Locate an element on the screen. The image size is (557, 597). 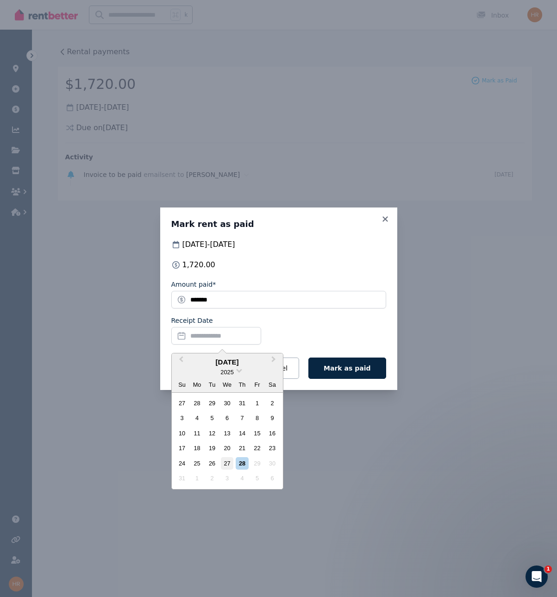
div: Su is located at coordinates (182, 384).